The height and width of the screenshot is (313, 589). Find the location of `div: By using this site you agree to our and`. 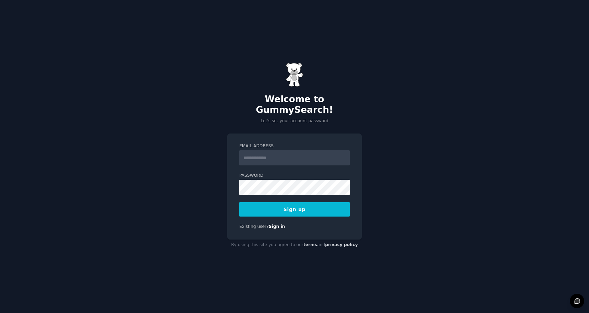

div: By using this site you agree to our and is located at coordinates (294, 245).